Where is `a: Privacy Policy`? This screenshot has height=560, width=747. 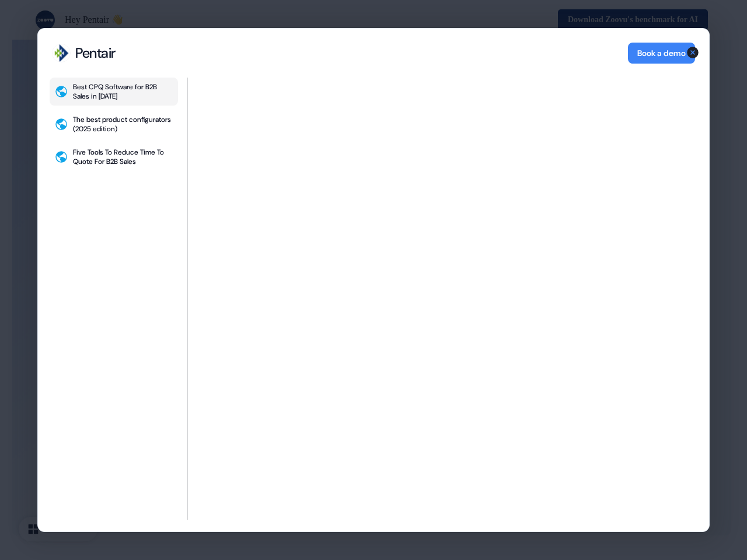 a: Privacy Policy is located at coordinates (261, 213).